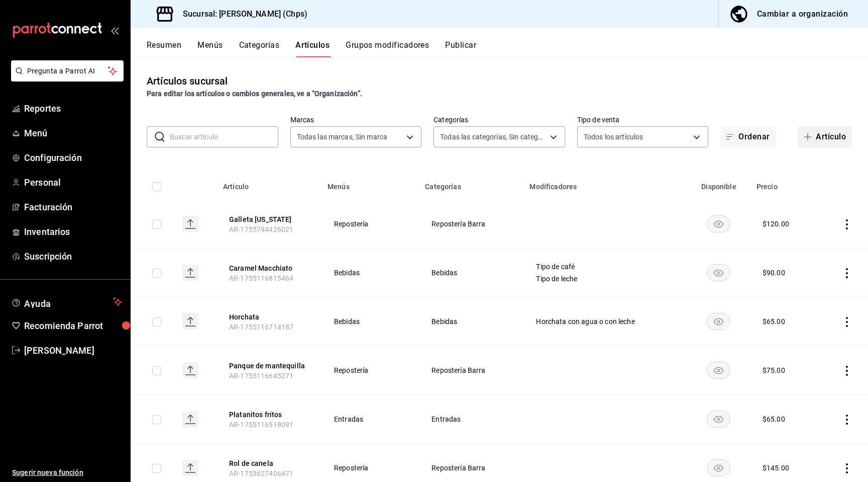 This screenshot has width=868, height=482. Describe the element at coordinates (67, 301) in the screenshot. I see `span: Ayuda` at that location.